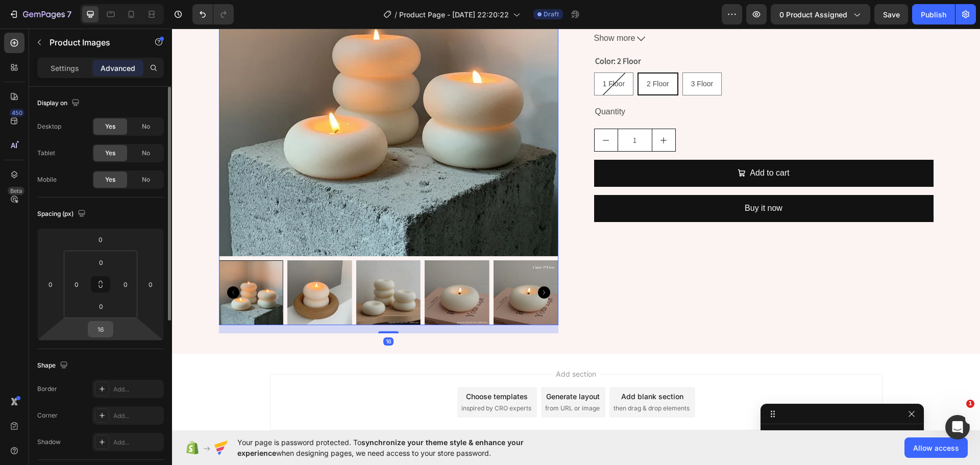 Image resolution: width=980 pixels, height=465 pixels. I want to click on legend: Color: 2 Floor, so click(446, 33).